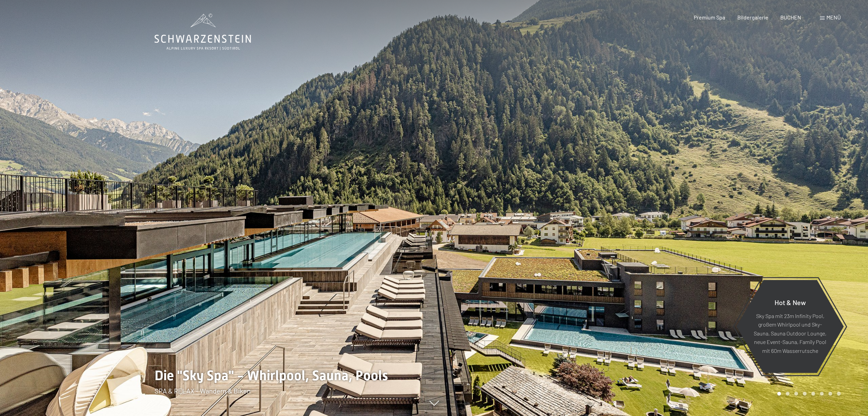  Describe the element at coordinates (791, 17) in the screenshot. I see `a: BUCHEN` at that location.